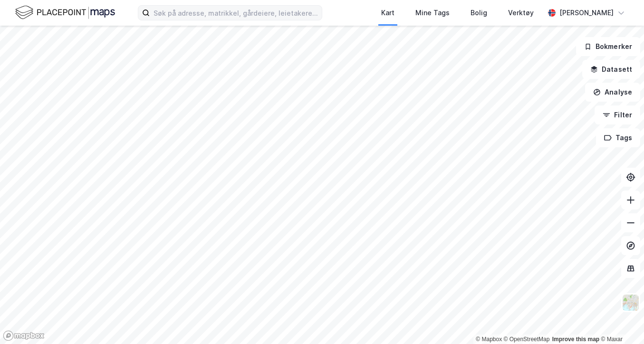 Image resolution: width=644 pixels, height=344 pixels. What do you see at coordinates (527, 340) in the screenshot?
I see `a: OpenStreetMap` at bounding box center [527, 340].